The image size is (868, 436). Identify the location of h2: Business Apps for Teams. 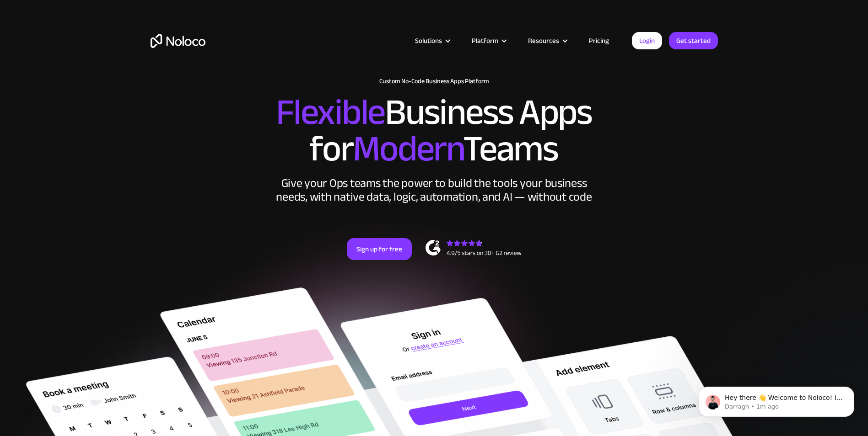
(434, 131).